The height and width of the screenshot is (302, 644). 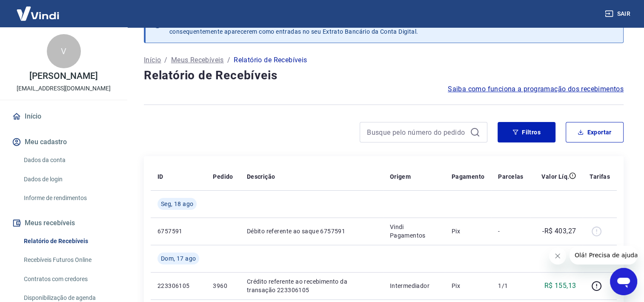 I want to click on input: Busque pelo número do pedido, so click(x=417, y=132).